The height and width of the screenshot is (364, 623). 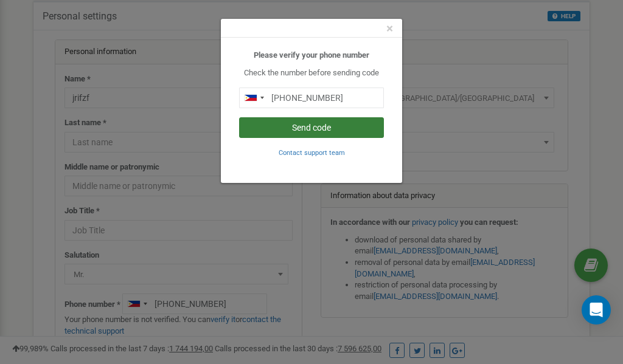 What do you see at coordinates (389, 28) in the screenshot?
I see `button: Close` at bounding box center [389, 28].